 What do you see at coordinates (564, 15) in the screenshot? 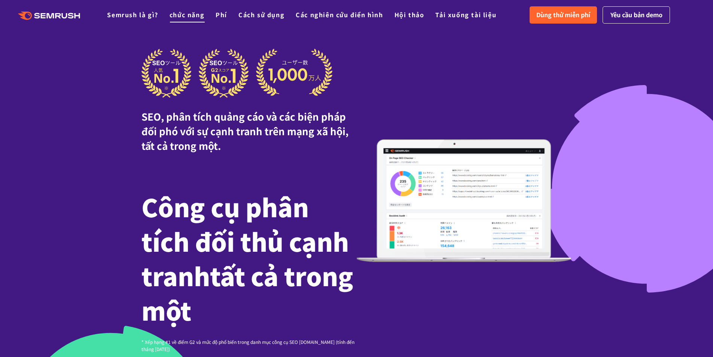
I see `a: Dùng thử miễn phí` at bounding box center [564, 15].